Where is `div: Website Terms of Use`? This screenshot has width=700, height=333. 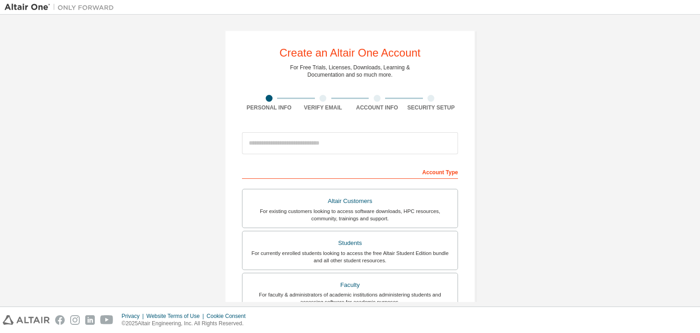 div: Website Terms of Use is located at coordinates (176, 316).